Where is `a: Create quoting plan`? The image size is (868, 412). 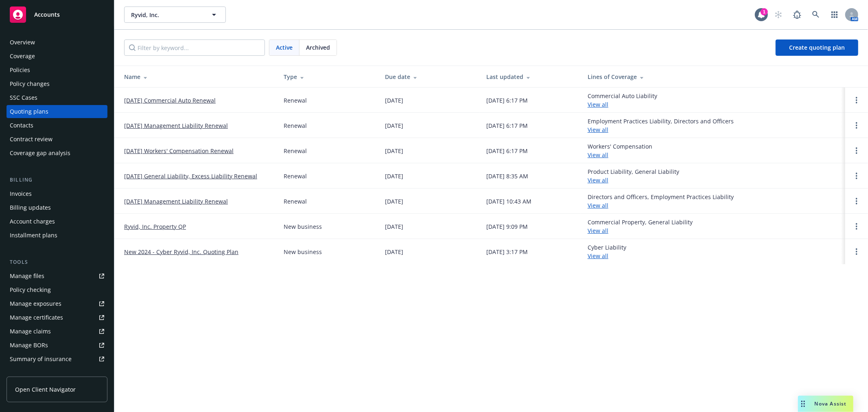 a: Create quoting plan is located at coordinates (817, 47).